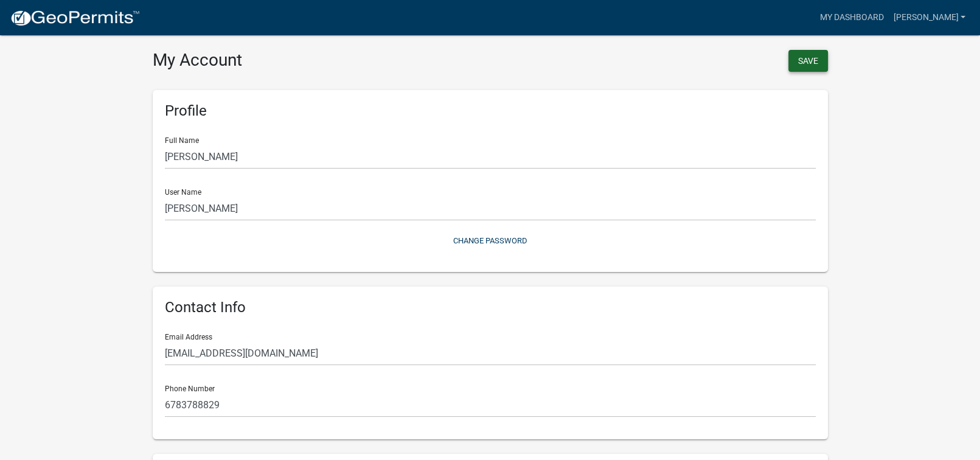 Image resolution: width=980 pixels, height=460 pixels. I want to click on h6: Contact Info, so click(490, 307).